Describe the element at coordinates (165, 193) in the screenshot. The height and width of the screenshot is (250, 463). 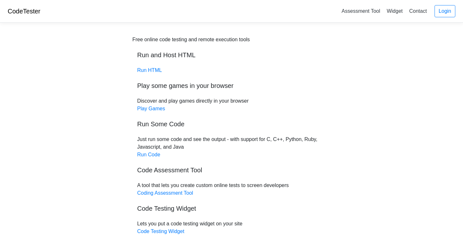
I see `a: Coding Assessment Tool` at that location.